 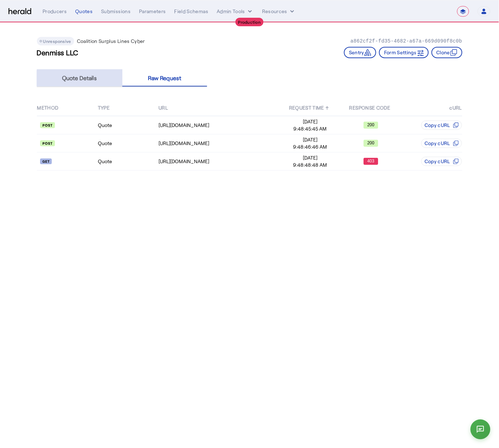 What do you see at coordinates (80, 78) in the screenshot?
I see `span: Quote Details` at bounding box center [80, 78].